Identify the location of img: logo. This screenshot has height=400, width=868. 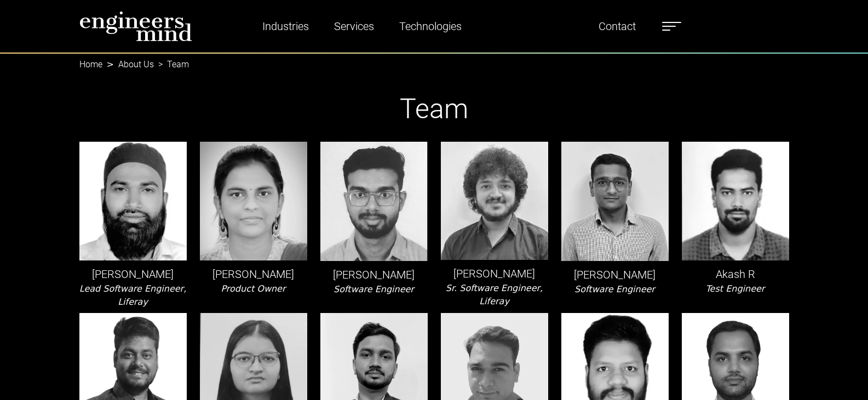
(136, 26).